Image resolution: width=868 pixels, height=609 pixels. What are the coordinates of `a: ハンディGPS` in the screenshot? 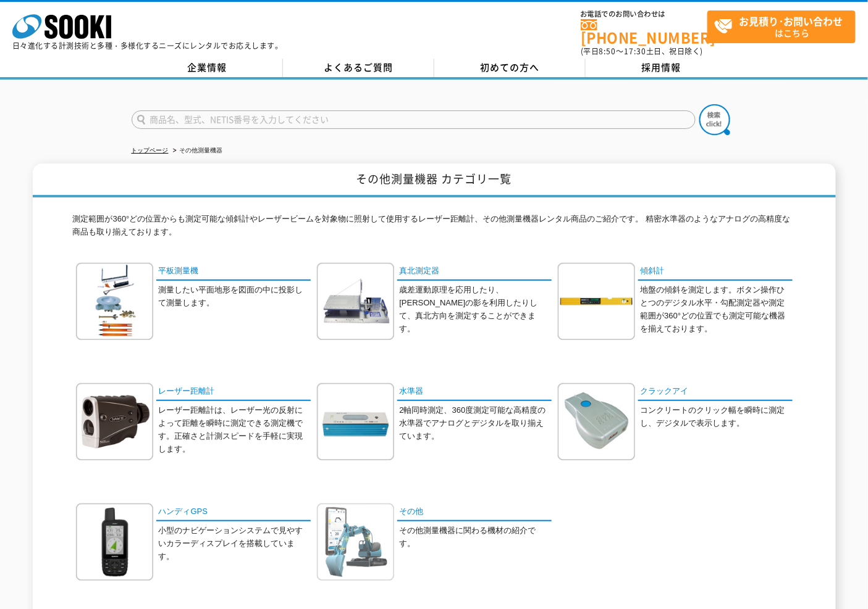 It's located at (233, 512).